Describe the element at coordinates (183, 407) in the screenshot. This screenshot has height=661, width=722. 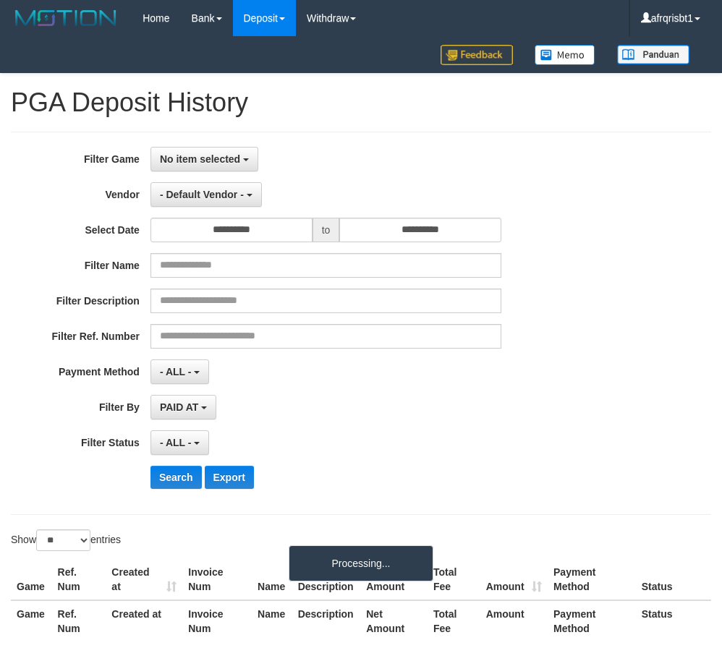
I see `button: PAID AT` at that location.